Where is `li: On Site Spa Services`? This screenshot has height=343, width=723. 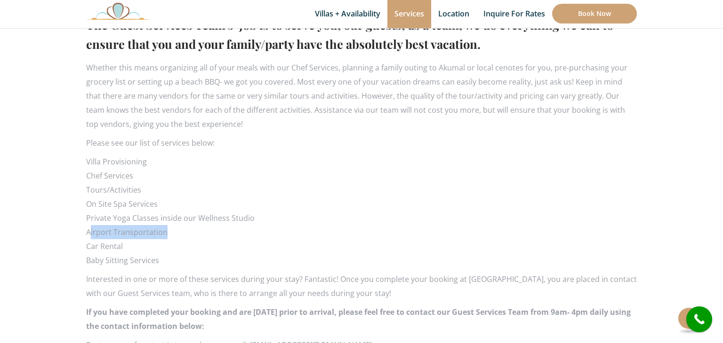
li: On Site Spa Services is located at coordinates (361, 204).